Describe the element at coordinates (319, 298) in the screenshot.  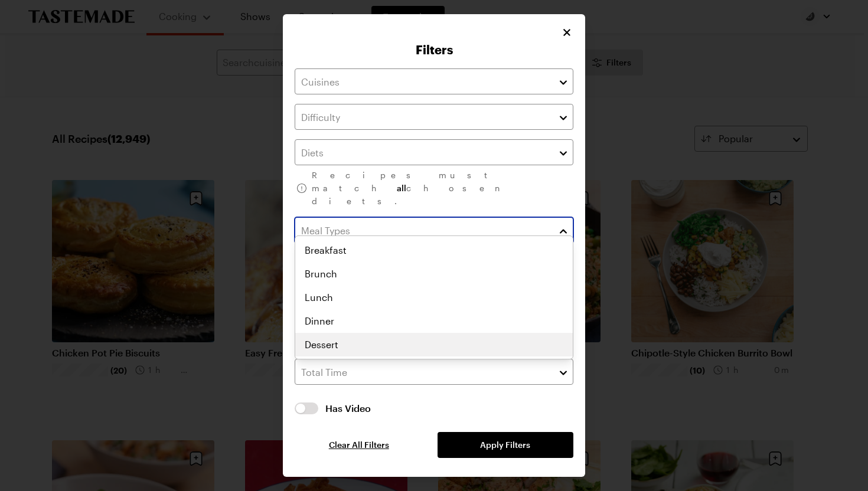
I see `span: Lunch` at that location.